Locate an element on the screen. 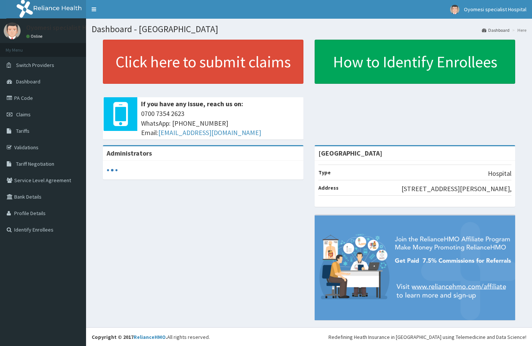 Image resolution: width=532 pixels, height=346 pixels. img: provider-team-banner.png is located at coordinates (415, 268).